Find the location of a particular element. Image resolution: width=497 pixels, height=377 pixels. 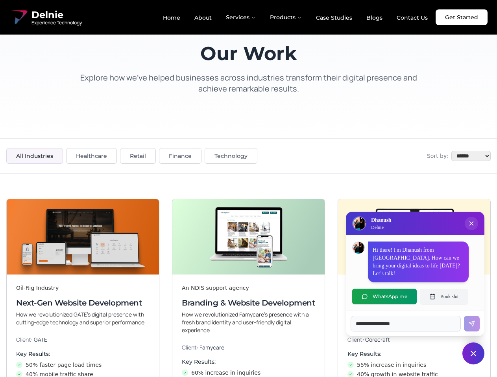

span: Delnie is located at coordinates (57, 15).